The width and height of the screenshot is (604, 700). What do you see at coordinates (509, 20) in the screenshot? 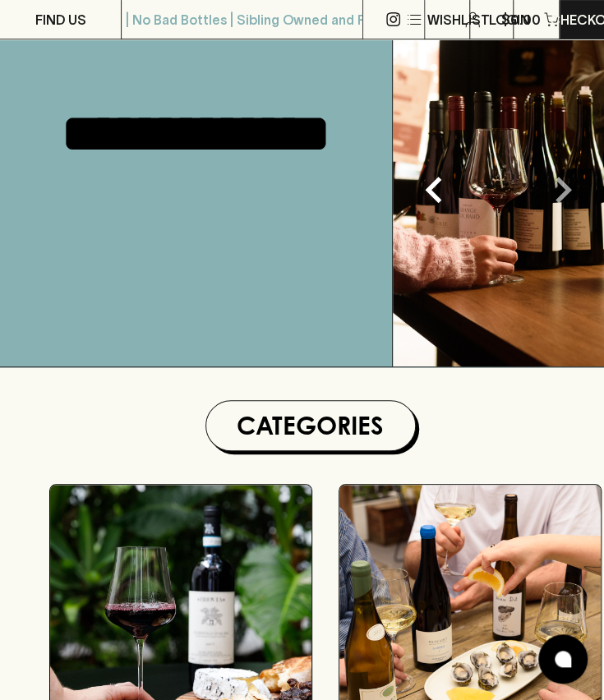
I see `p: Login` at bounding box center [509, 20].